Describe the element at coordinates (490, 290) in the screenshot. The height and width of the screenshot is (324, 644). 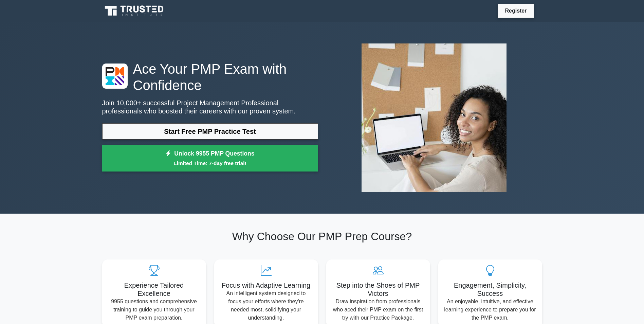
I see `h5: Engagement, Simplicity, Success` at that location.